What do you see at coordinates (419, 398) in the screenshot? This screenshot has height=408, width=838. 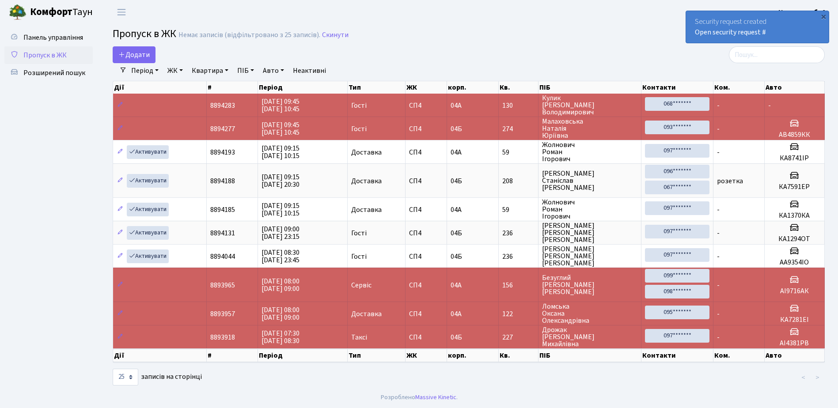 I see `div: Розроблено .` at bounding box center [419, 398].